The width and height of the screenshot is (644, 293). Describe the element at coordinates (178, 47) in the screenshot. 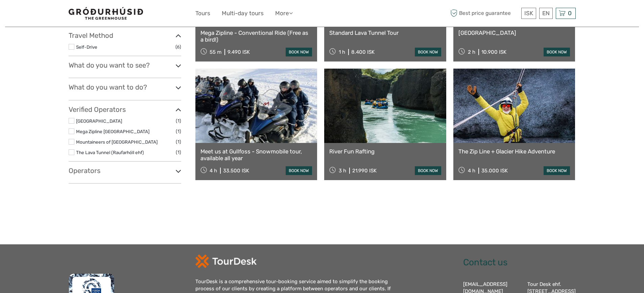

I see `span: (6)` at that location.